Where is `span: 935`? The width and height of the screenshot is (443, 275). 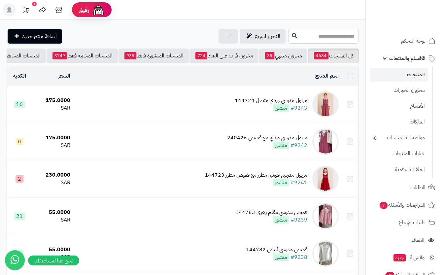 span: 935 is located at coordinates (130, 56).